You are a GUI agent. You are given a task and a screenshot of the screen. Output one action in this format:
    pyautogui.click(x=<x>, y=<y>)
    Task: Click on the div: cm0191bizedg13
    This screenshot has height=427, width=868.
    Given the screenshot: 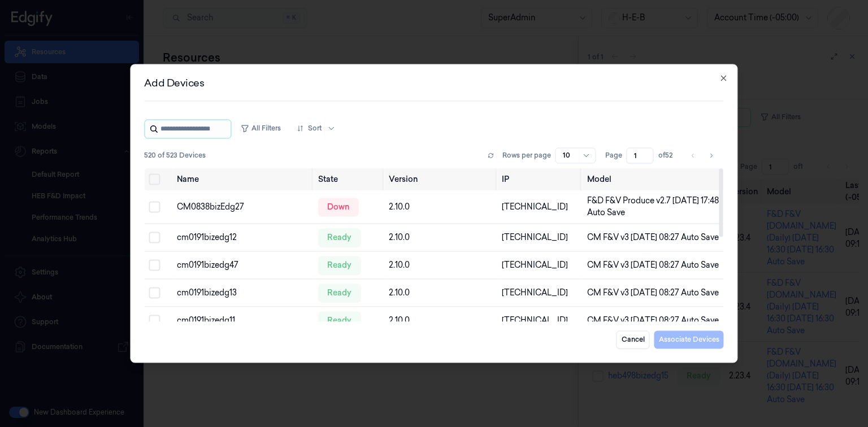 What is the action you would take?
    pyautogui.click(x=243, y=293)
    